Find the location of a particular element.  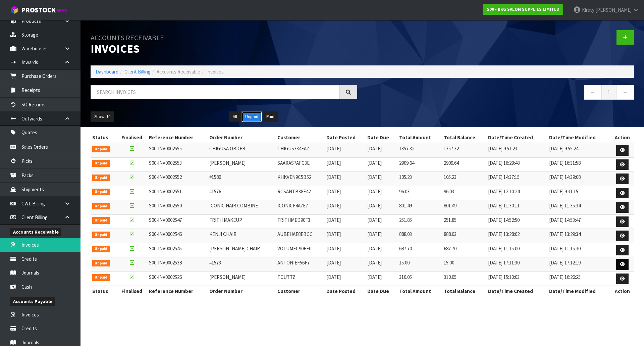

td: 251.85 is located at coordinates (464, 221).